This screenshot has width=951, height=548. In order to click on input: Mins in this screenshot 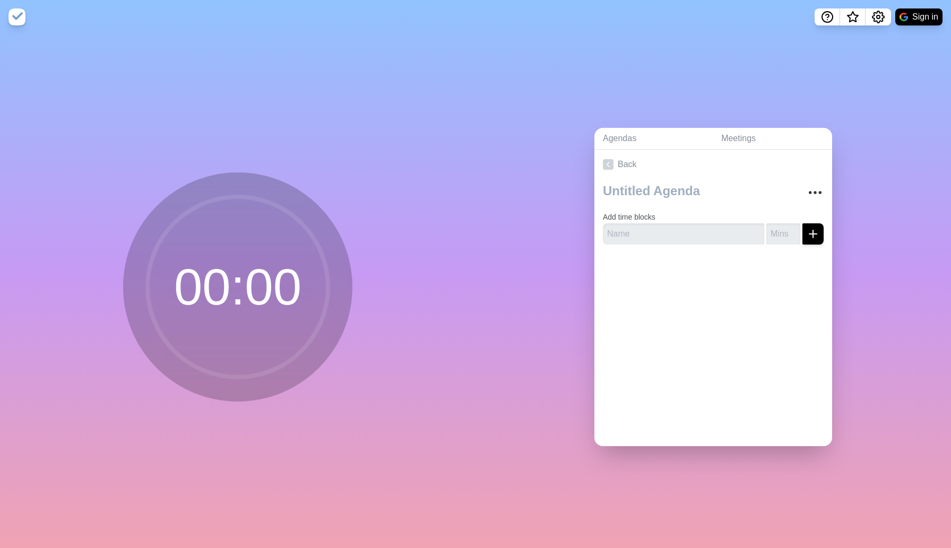, I will do `click(784, 234)`.